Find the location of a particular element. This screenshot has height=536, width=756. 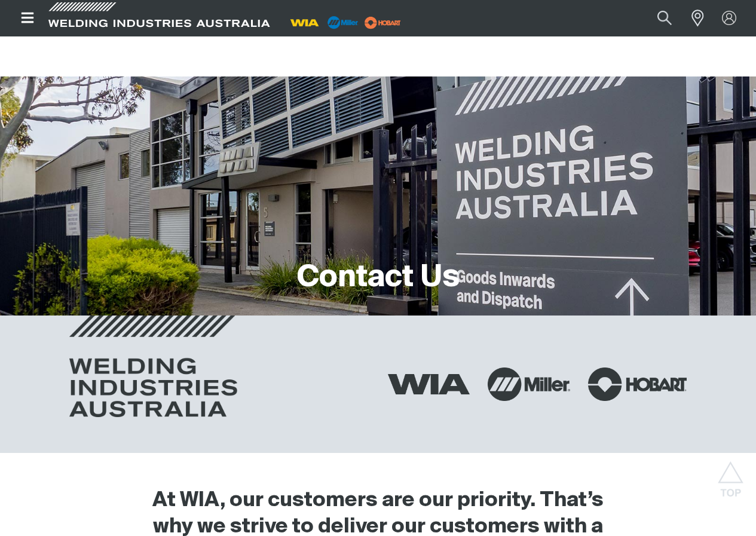

a: Miller is located at coordinates (529, 384).